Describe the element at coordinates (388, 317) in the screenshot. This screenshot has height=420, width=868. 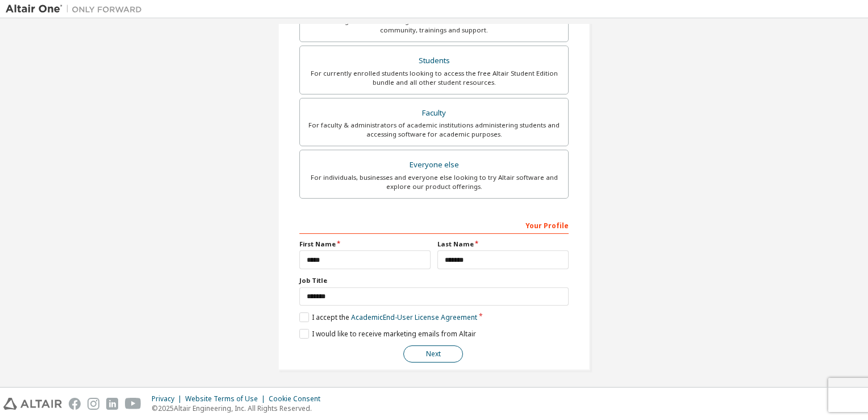
I see `label: I accept the` at that location.